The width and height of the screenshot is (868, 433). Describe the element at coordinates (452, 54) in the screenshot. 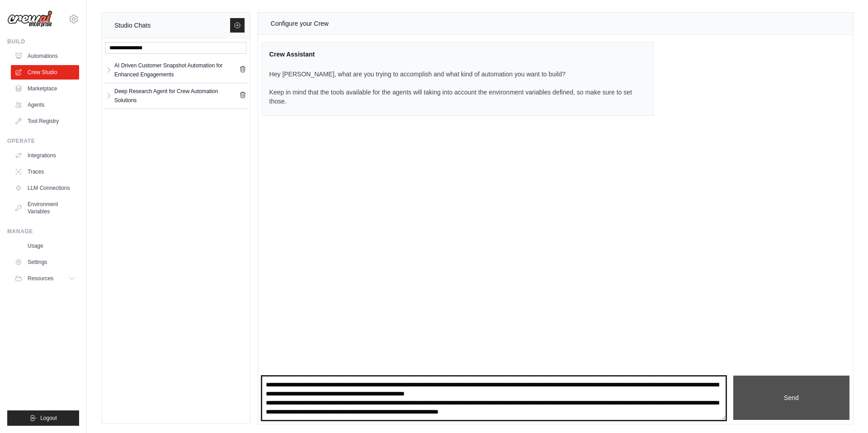

I see `div: Crew Assistant` at that location.